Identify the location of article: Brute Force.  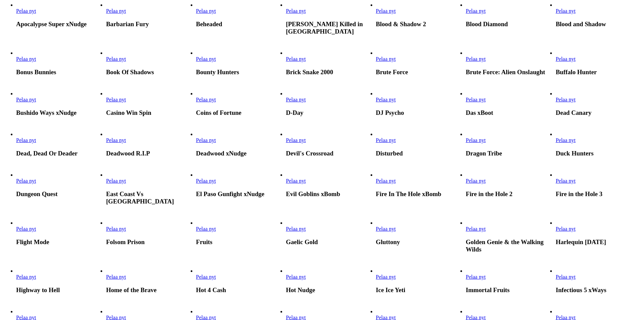
(418, 63).